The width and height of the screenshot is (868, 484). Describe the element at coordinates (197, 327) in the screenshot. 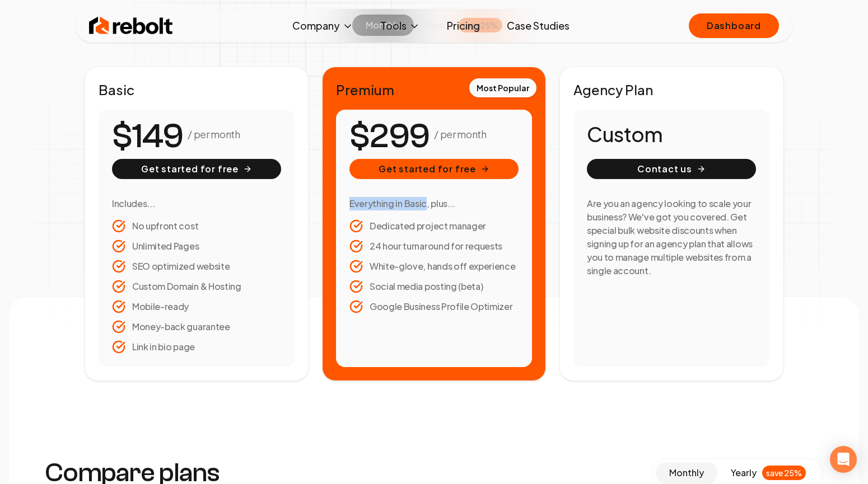

I see `li: Money-back guarantee` at that location.